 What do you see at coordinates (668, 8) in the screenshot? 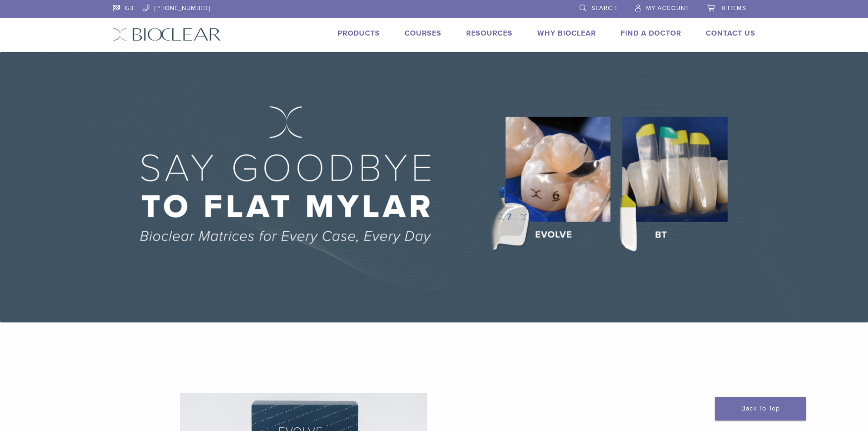
I see `span: My Account` at bounding box center [668, 8].